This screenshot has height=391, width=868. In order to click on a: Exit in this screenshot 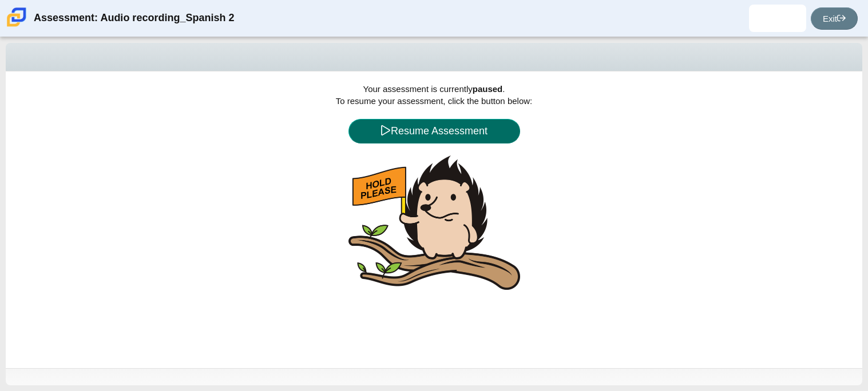, I will do `click(835, 18)`.